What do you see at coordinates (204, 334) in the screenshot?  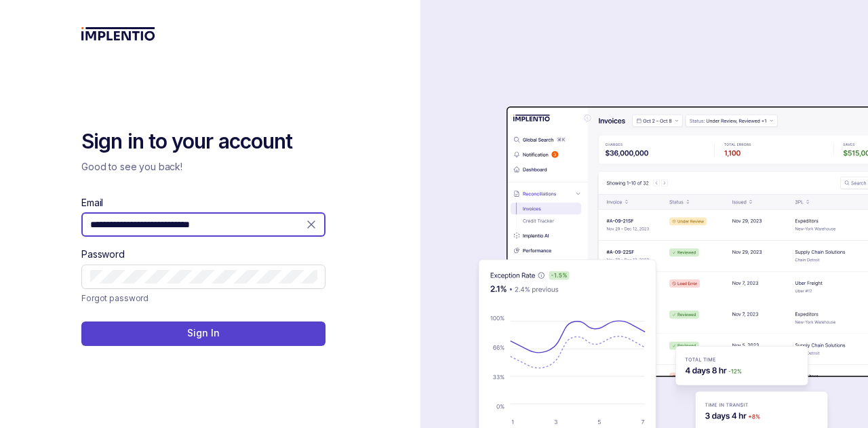 I see `button: Sign In` at bounding box center [204, 334].